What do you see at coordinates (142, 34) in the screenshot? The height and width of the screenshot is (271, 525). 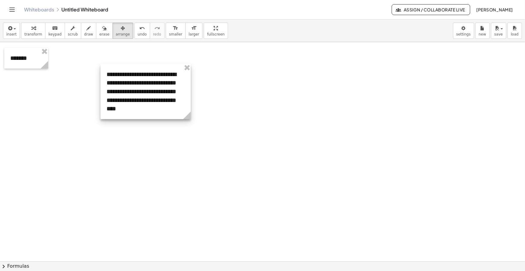 I see `span: undo` at bounding box center [142, 34].